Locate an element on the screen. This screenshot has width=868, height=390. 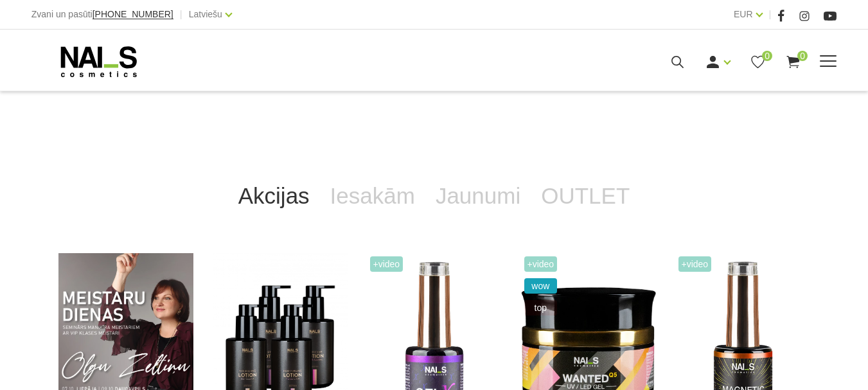
a: Latviešu is located at coordinates (206, 14).